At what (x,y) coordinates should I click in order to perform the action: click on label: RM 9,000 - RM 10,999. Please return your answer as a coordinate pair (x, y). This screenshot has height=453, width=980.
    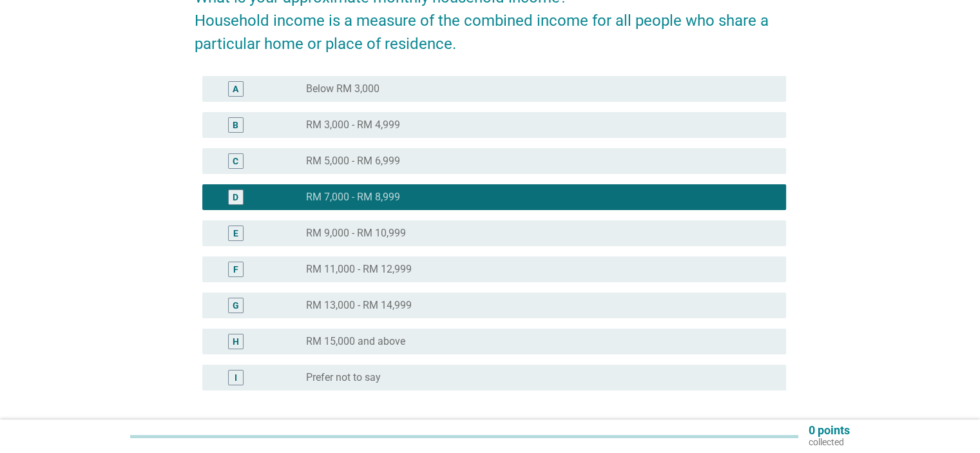
    Looking at the image, I should click on (356, 233).